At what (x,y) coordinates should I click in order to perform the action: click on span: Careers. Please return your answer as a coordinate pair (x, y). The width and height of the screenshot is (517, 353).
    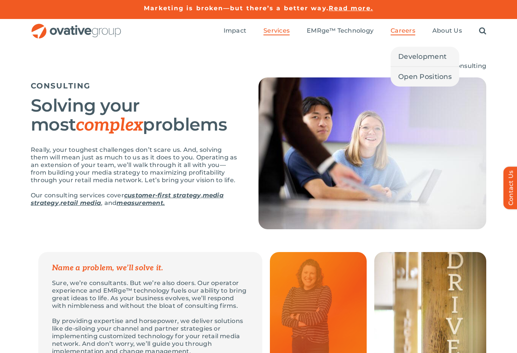
    Looking at the image, I should click on (403, 31).